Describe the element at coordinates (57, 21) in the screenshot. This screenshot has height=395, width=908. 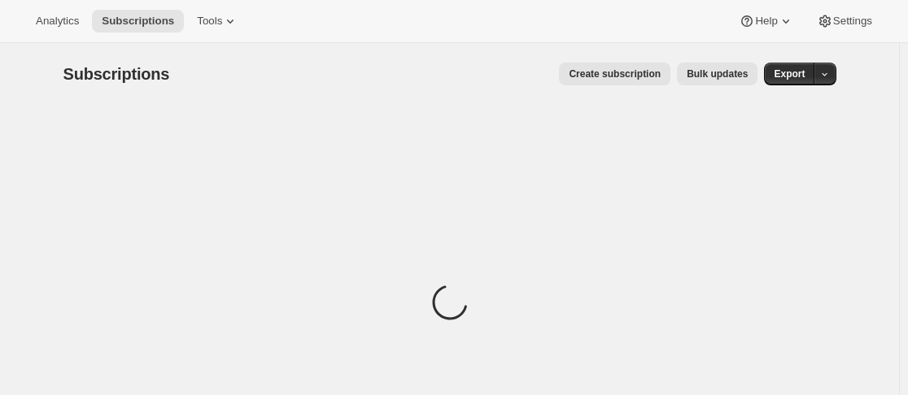
I see `button: Analytics` at that location.